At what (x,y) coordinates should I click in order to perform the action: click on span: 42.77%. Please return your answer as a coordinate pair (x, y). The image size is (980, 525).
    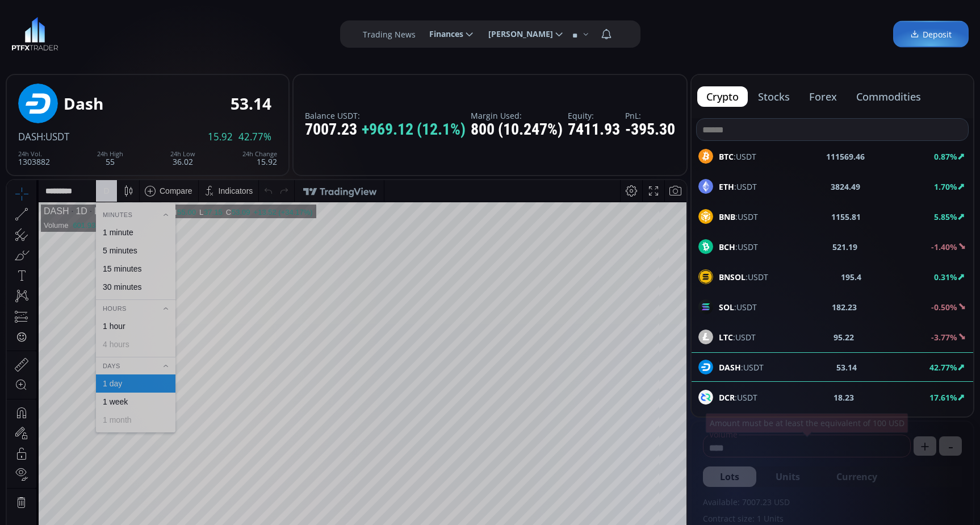
    Looking at the image, I should click on (255, 137).